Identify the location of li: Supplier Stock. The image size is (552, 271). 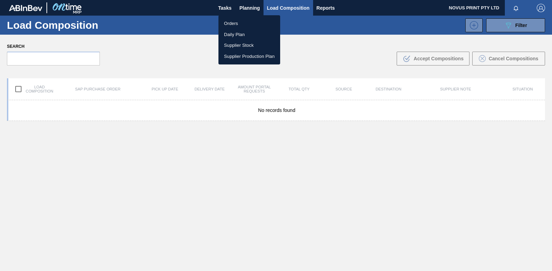
(249, 45).